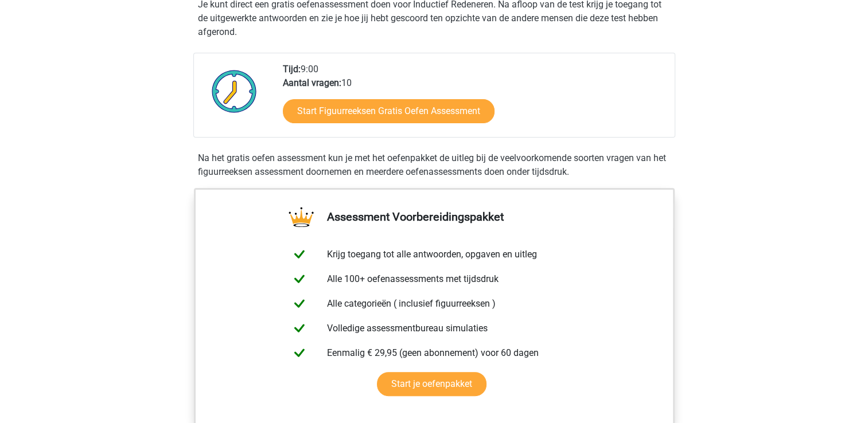 The width and height of the screenshot is (868, 423). I want to click on div: 9:00 10, so click(474, 100).